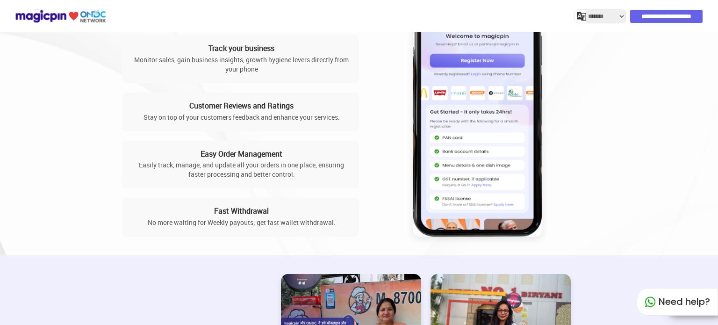 The width and height of the screenshot is (718, 325). Describe the element at coordinates (241, 117) in the screenshot. I see `p: Stay on top of your customers feedback and enhance your services.` at that location.